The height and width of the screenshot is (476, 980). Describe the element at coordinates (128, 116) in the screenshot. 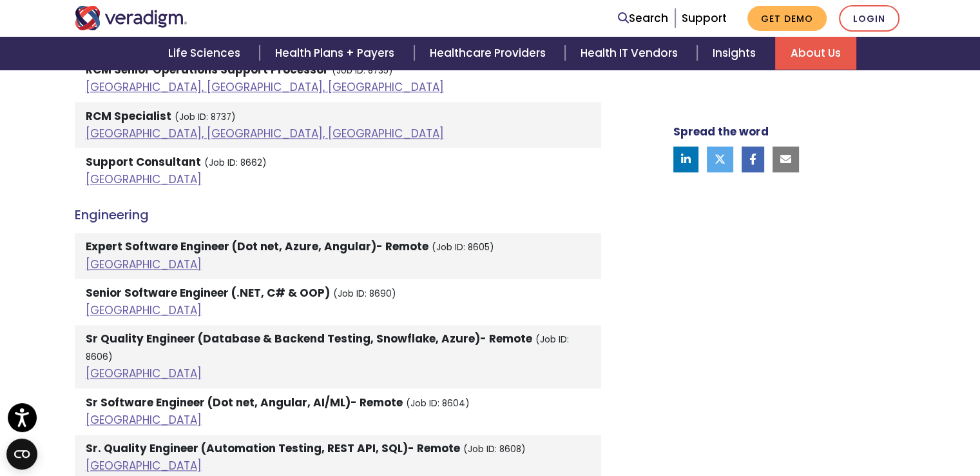

I see `strong: RCM Specialist` at that location.